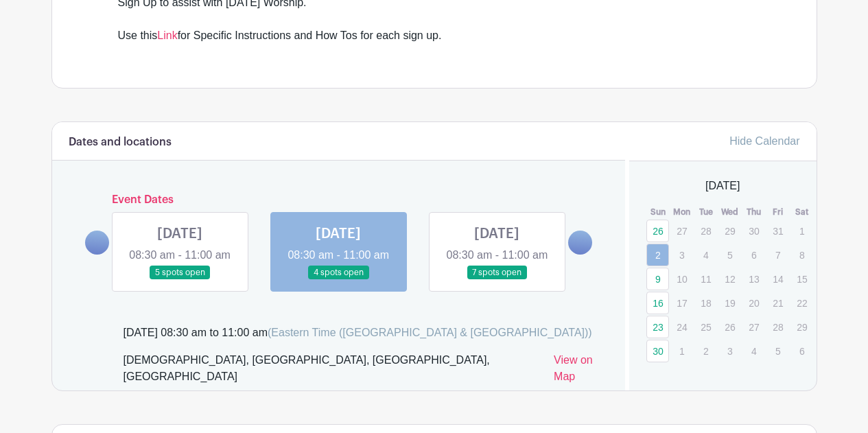  What do you see at coordinates (801, 278) in the screenshot?
I see `p: 15` at bounding box center [801, 278].